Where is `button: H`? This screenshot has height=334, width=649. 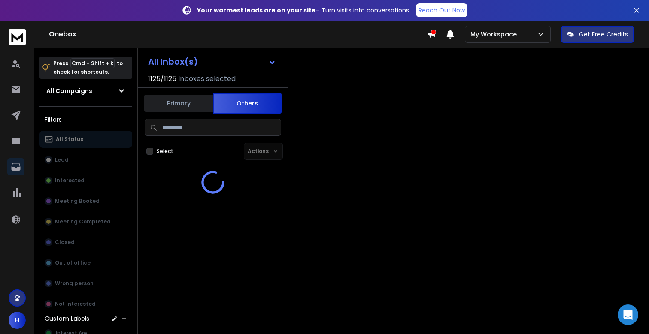 button: H is located at coordinates (17, 321).